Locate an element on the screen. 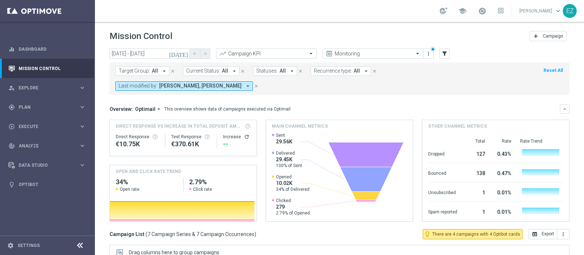  div: Test Response is located at coordinates (191, 137).